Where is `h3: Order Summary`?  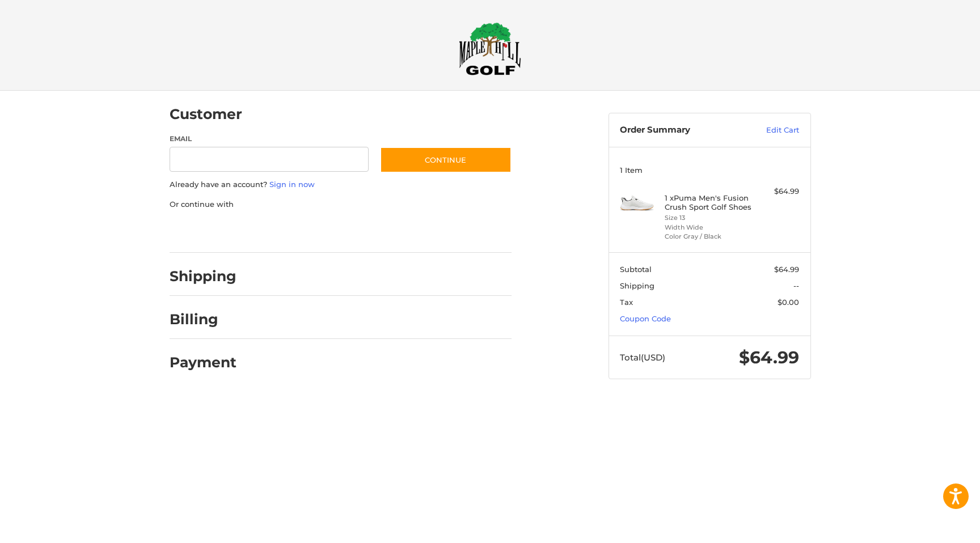
h3: Order Summary is located at coordinates (681, 130).